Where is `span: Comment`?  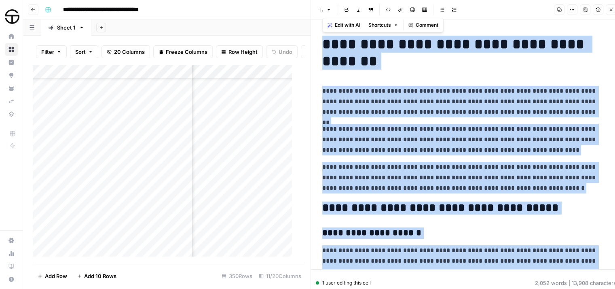 span: Comment is located at coordinates (427, 25).